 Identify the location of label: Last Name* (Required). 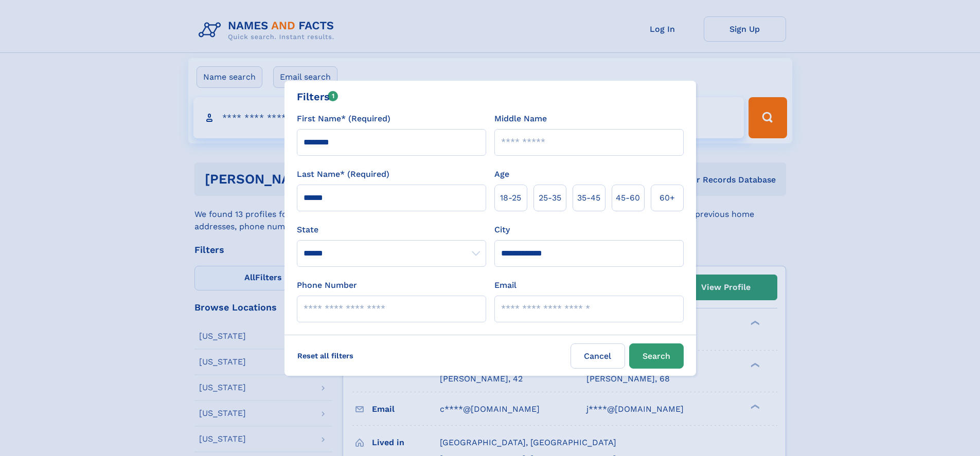
(343, 175).